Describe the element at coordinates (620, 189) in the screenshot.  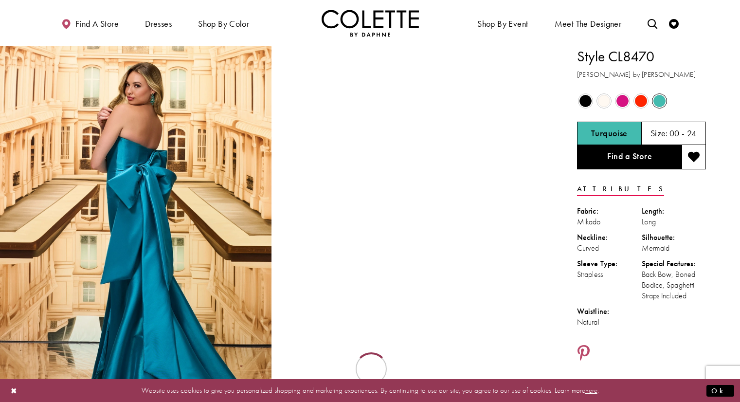
I see `a: Attributes` at that location.